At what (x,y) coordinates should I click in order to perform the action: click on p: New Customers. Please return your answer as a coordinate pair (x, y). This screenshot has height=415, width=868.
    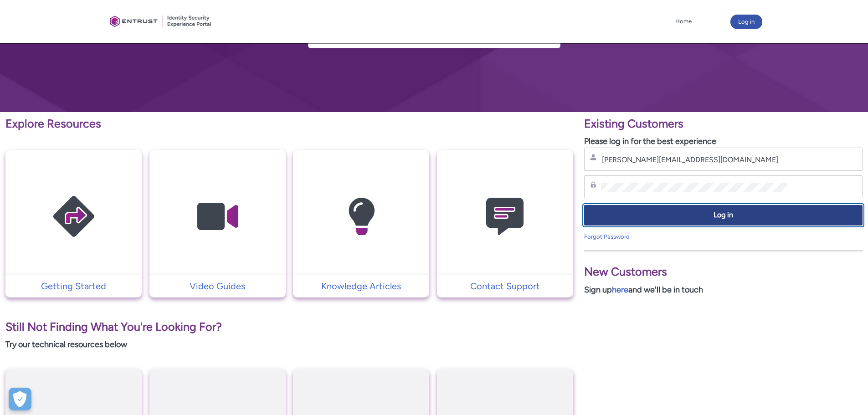
    Looking at the image, I should click on (723, 272).